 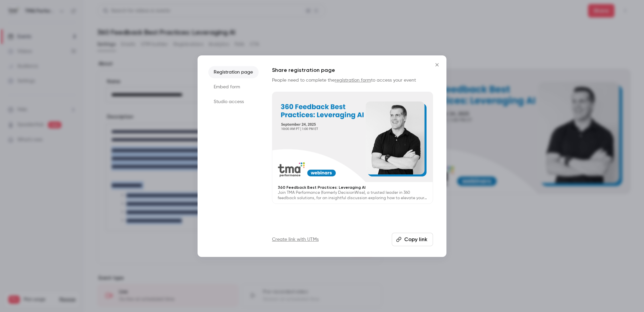 What do you see at coordinates (353, 80) in the screenshot?
I see `a: registration form` at bounding box center [353, 80].